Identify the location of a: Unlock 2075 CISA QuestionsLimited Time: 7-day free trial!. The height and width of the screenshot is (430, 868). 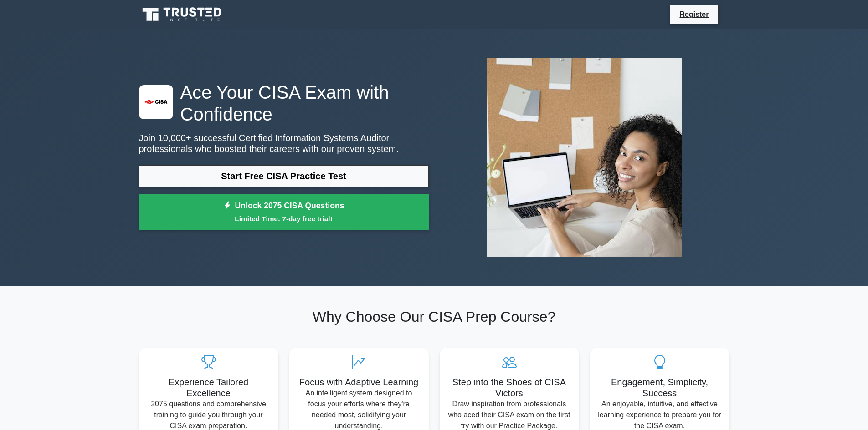
(284, 212).